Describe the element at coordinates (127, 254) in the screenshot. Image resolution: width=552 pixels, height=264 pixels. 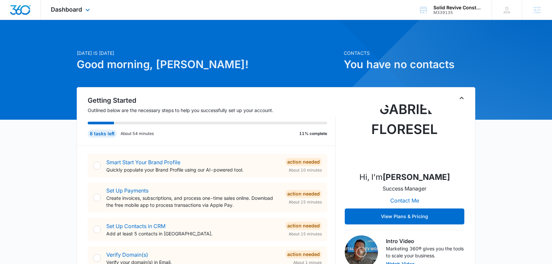
I see `a: Verify Domain(s)` at that location.